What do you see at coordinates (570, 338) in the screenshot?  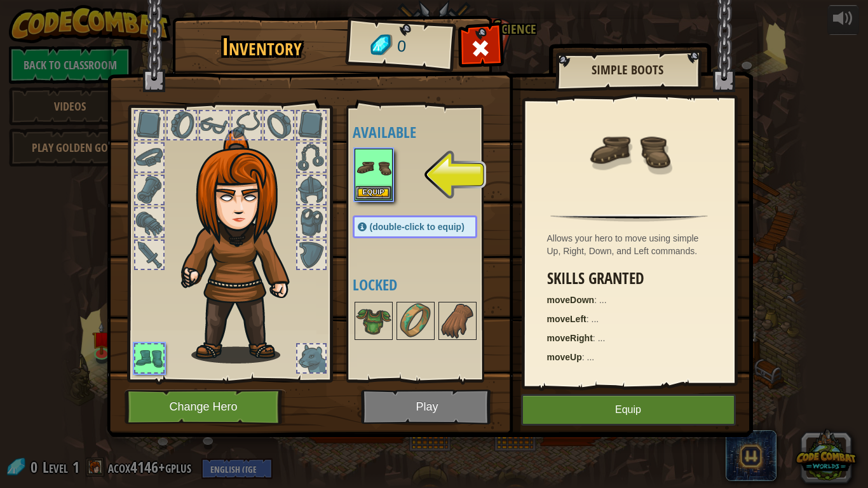 I see `strong: moveRight` at bounding box center [570, 338].